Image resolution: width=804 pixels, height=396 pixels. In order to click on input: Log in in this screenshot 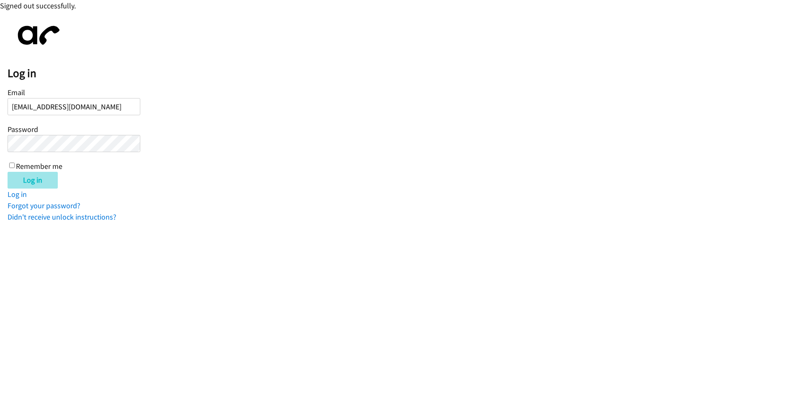, I will do `click(33, 180)`.